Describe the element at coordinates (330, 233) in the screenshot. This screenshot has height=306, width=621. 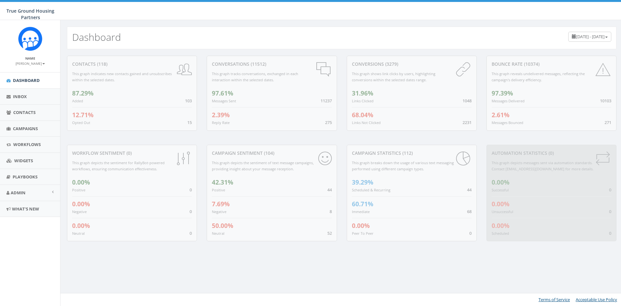
I see `span: 52` at that location.